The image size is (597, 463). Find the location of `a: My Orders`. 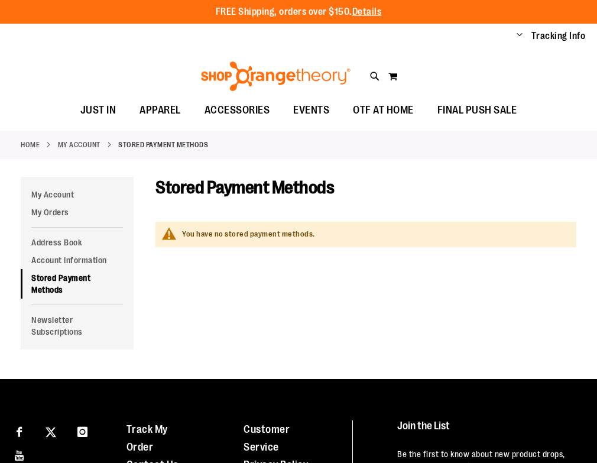

a: My Orders is located at coordinates (77, 212).